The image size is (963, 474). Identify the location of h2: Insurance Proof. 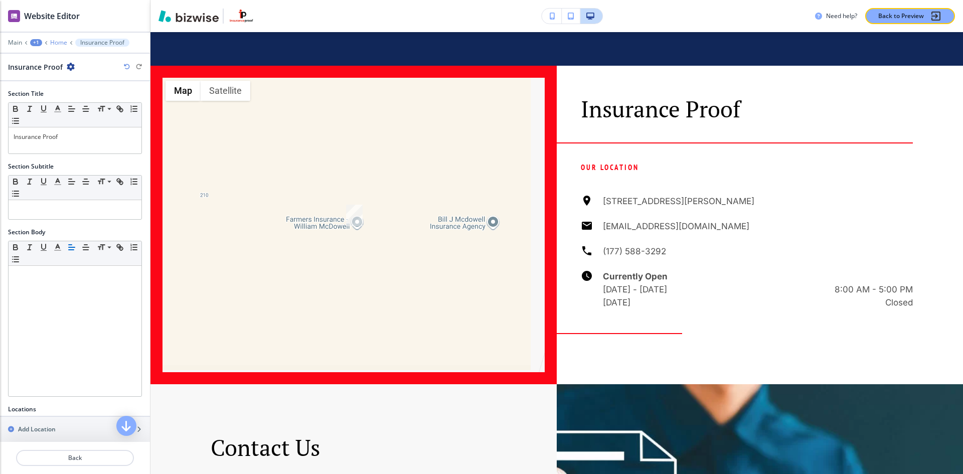
(35, 67).